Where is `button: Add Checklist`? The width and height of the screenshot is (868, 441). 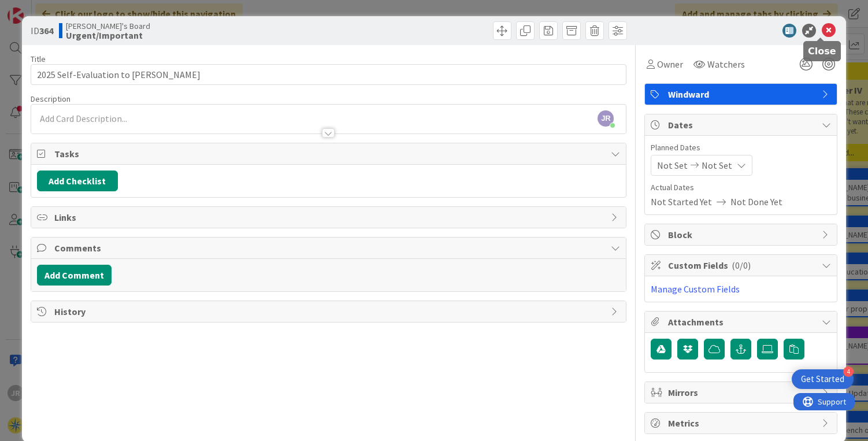 button: Add Checklist is located at coordinates (77, 181).